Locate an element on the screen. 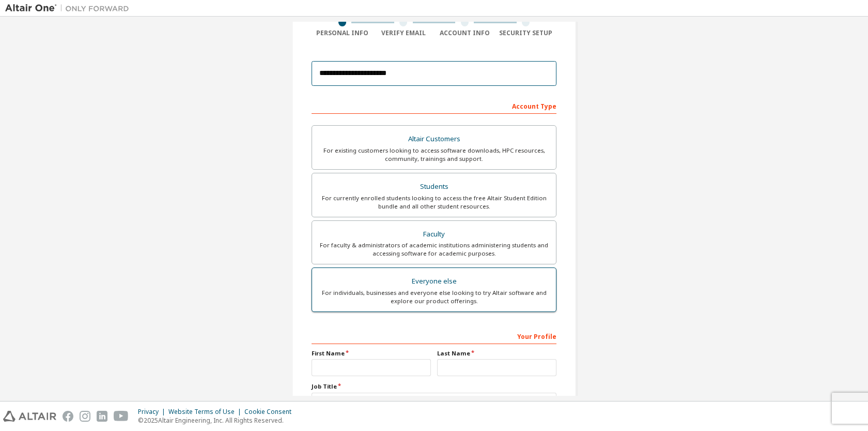 Image resolution: width=868 pixels, height=431 pixels. img: Altair One is located at coordinates (70, 8).